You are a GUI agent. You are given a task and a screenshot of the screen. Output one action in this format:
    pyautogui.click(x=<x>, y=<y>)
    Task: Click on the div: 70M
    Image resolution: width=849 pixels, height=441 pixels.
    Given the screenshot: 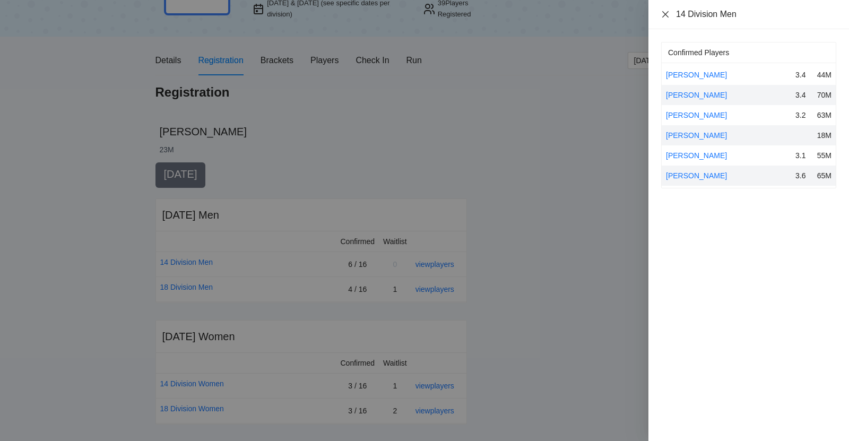 What is the action you would take?
    pyautogui.click(x=824, y=95)
    